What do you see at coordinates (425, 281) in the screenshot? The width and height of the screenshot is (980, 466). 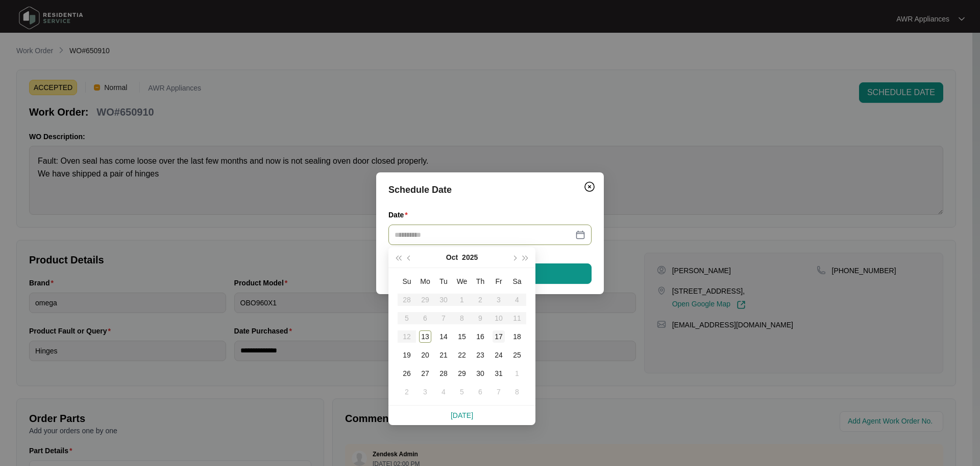 I see `th: Mo` at bounding box center [425, 281].